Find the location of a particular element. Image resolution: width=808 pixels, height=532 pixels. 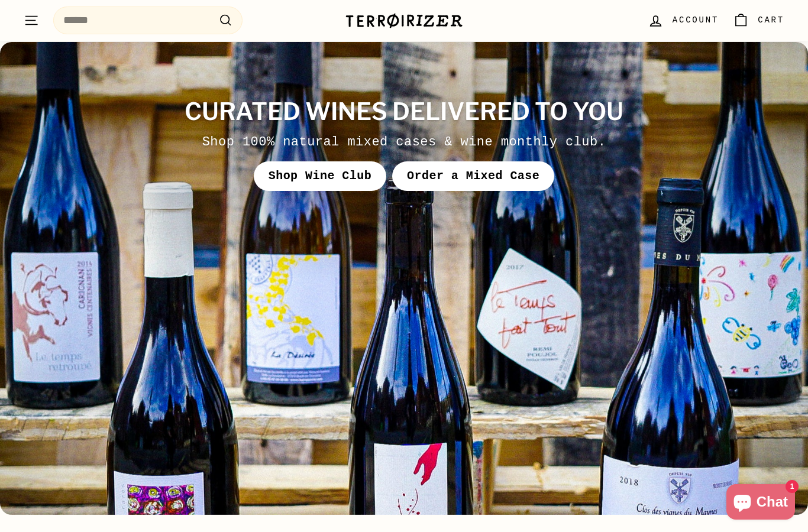

a: Account is located at coordinates (683, 20).